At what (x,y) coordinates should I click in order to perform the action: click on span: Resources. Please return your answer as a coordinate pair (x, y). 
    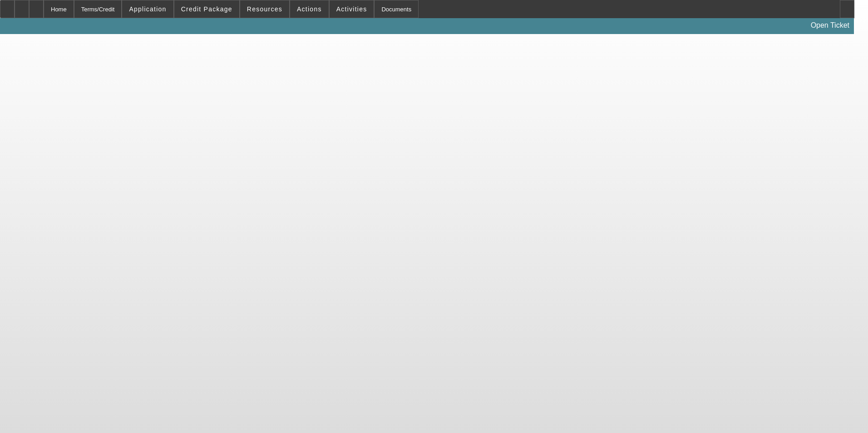
    Looking at the image, I should click on (265, 9).